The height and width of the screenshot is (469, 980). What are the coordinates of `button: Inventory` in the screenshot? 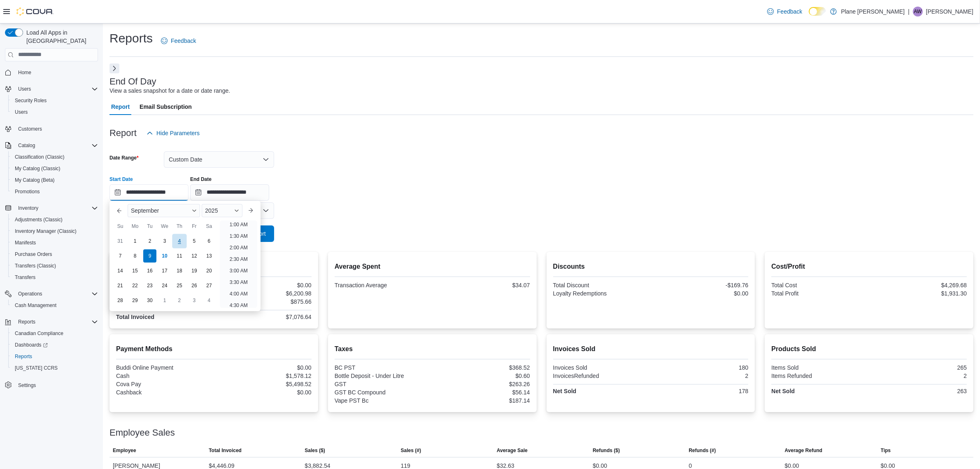 It's located at (51, 208).